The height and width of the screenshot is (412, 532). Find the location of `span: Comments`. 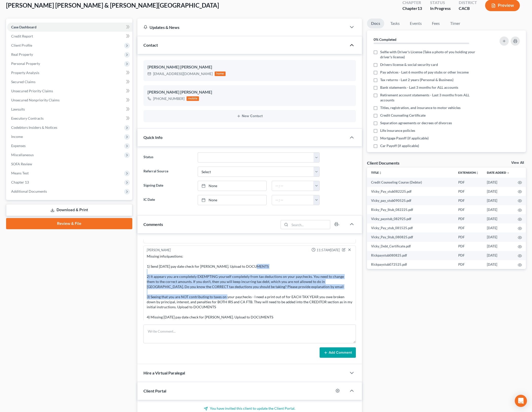

span: Comments is located at coordinates (153, 224).